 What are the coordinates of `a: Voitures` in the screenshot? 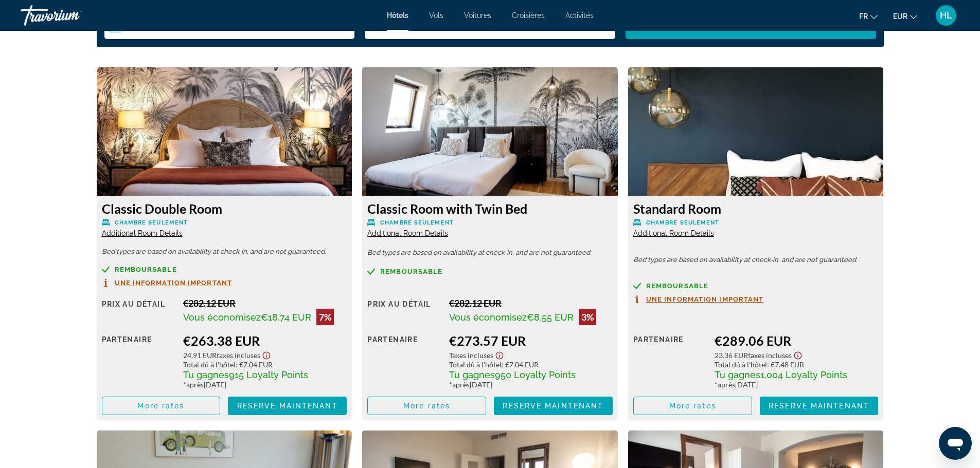 It's located at (477, 15).